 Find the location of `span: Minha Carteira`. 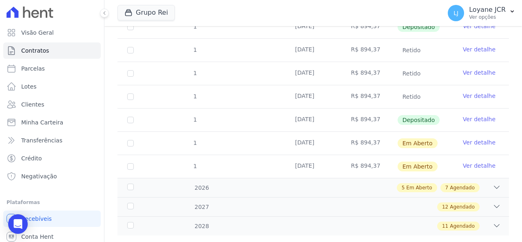

span: Minha Carteira is located at coordinates (42, 122).